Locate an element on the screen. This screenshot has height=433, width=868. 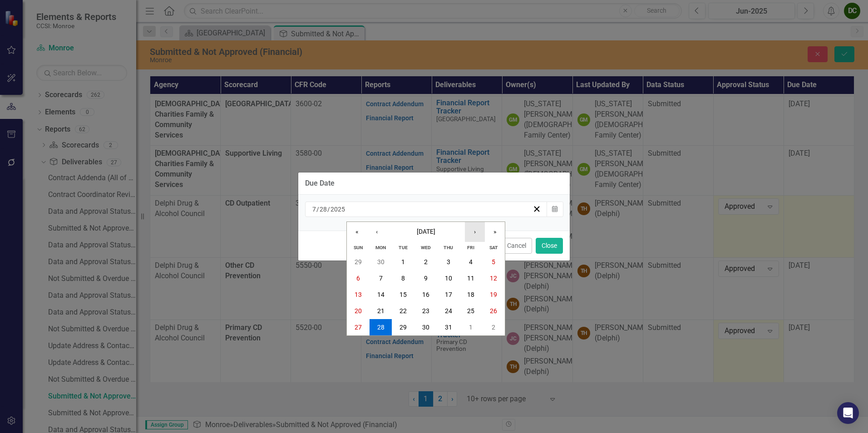
button: July 2, 2025 is located at coordinates (426, 262).